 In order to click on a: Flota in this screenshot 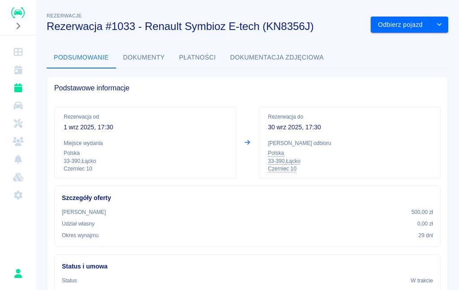, I will do `click(18, 106)`.